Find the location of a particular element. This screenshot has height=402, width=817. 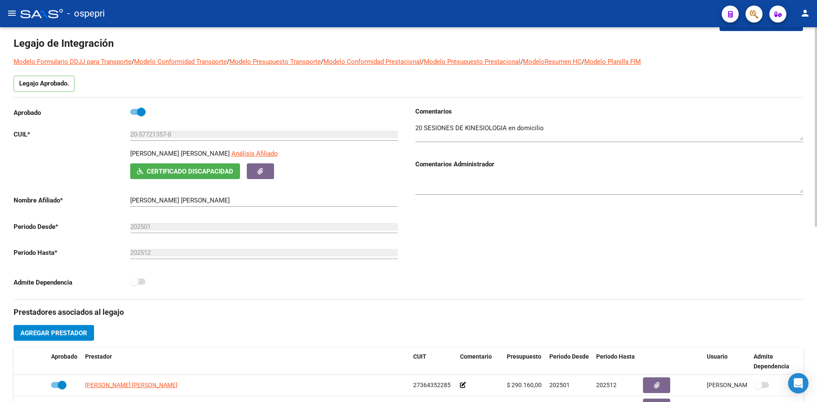

span: 27364352285 is located at coordinates (432, 385).